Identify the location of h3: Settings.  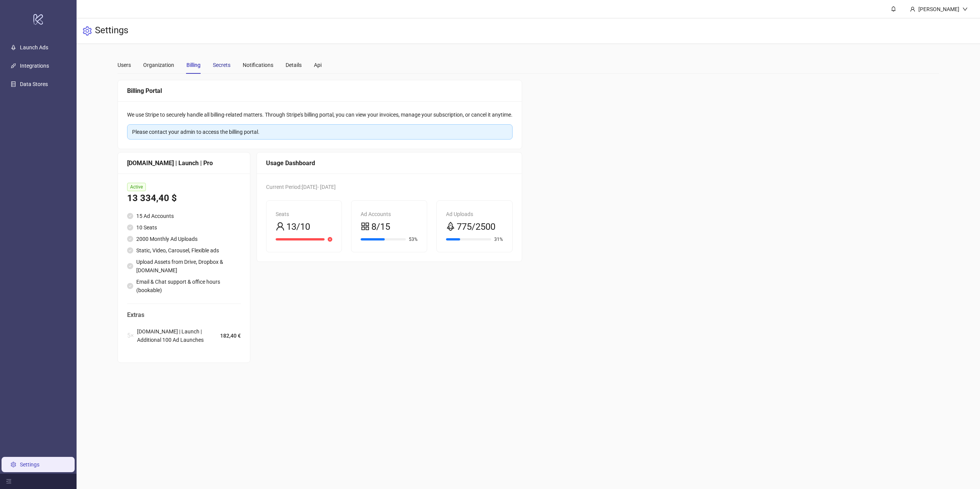
(111, 31).